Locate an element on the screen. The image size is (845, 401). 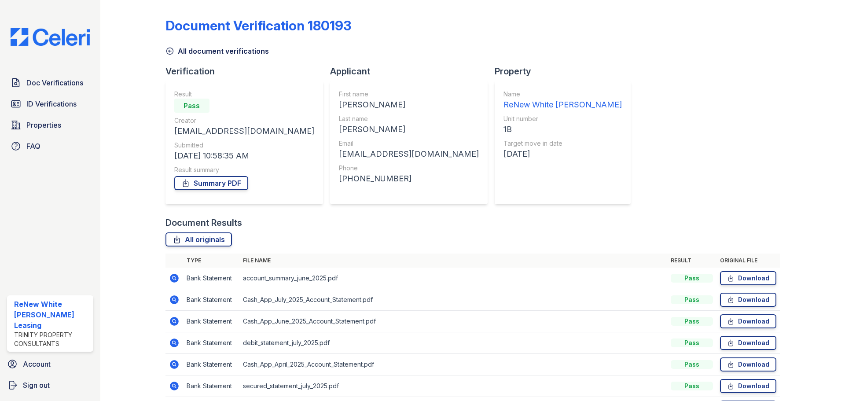
a: Sign out is located at coordinates (50, 385).